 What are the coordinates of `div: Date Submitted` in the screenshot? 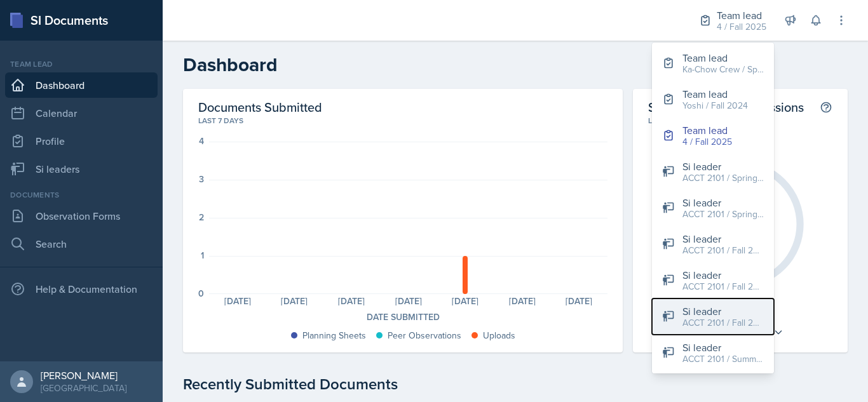 It's located at (403, 317).